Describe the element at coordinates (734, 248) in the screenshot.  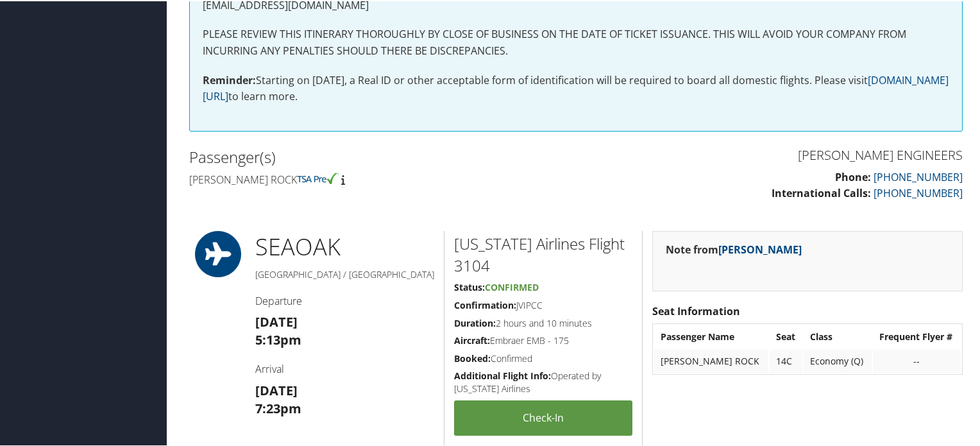
I see `strong: Note from` at that location.